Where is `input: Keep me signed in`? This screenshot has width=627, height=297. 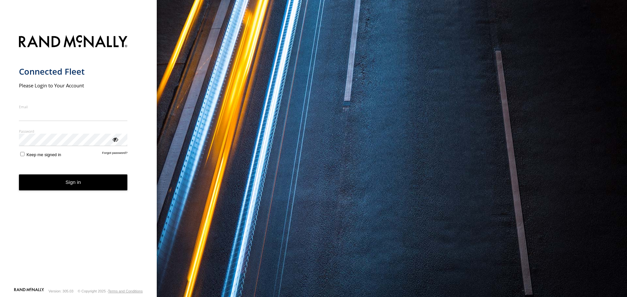 input: Keep me signed in is located at coordinates (22, 154).